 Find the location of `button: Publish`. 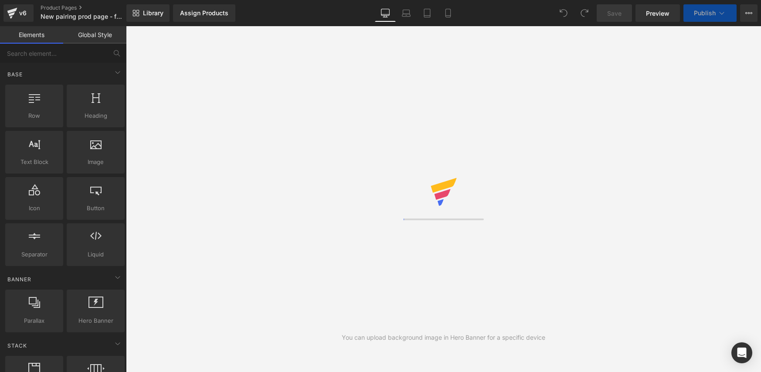

button: Publish is located at coordinates (710, 13).